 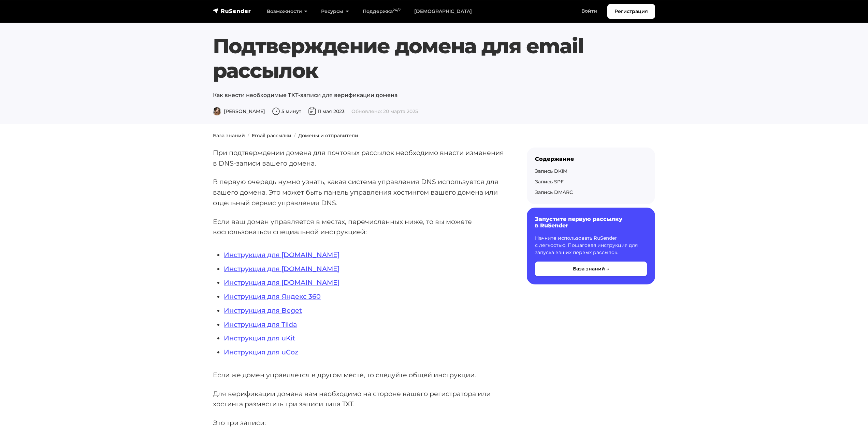 What do you see at coordinates (276, 112) in the screenshot?
I see `img: Время чтения` at bounding box center [276, 112].